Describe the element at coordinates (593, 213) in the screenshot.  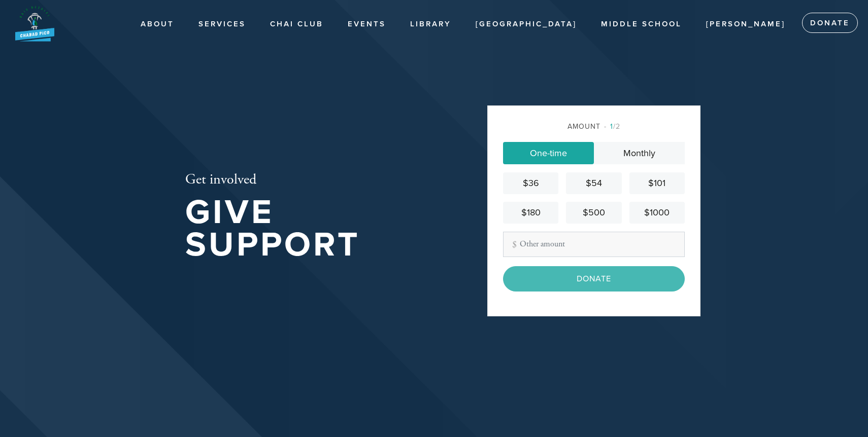
I see `div: $500` at that location.